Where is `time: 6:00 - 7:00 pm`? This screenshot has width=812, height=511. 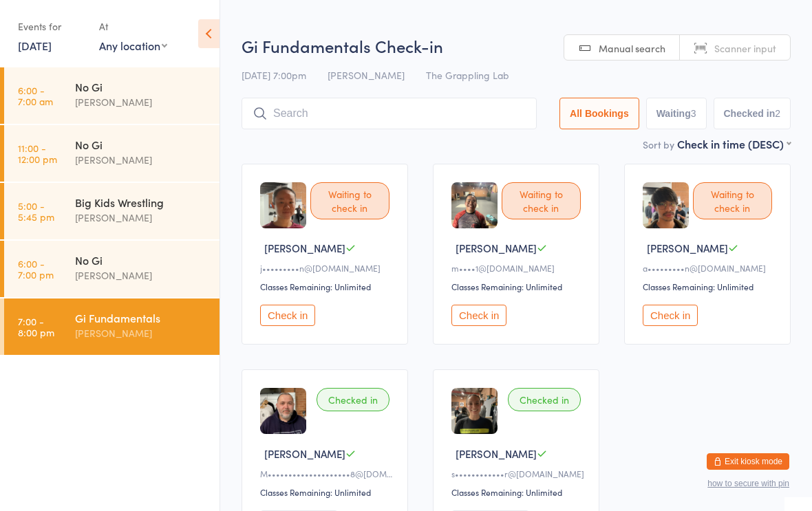 time: 6:00 - 7:00 pm is located at coordinates (36, 269).